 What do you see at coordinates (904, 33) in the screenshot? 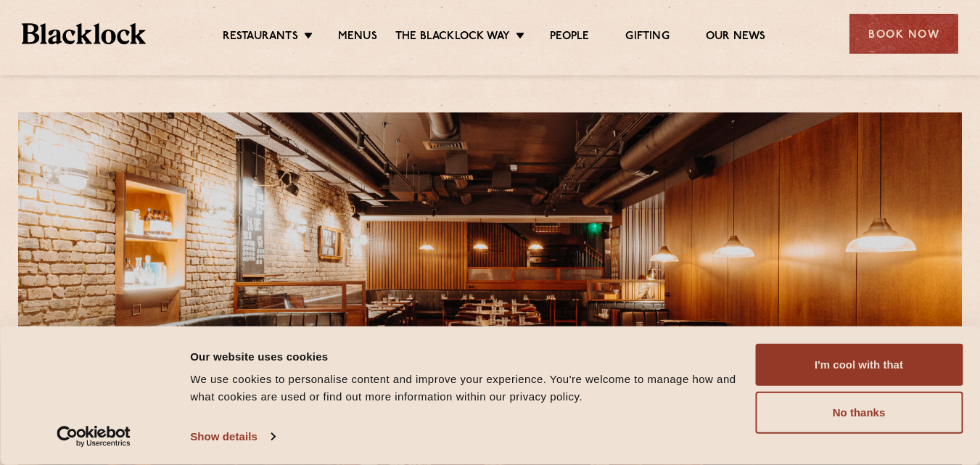
I see `div: Book Now` at bounding box center [904, 33].